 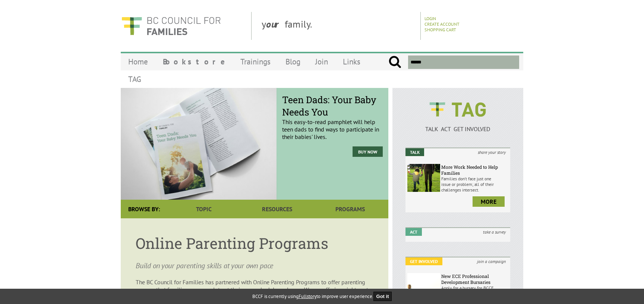 What do you see at coordinates (338, 26) in the screenshot?
I see `div: y family.` at bounding box center [338, 26].